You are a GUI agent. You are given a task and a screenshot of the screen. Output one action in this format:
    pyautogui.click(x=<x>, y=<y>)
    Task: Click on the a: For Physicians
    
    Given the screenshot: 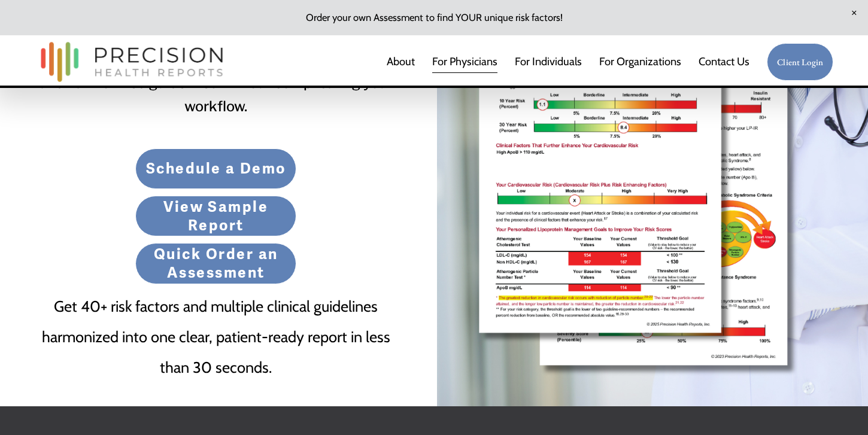 What is the action you would take?
    pyautogui.click(x=465, y=62)
    